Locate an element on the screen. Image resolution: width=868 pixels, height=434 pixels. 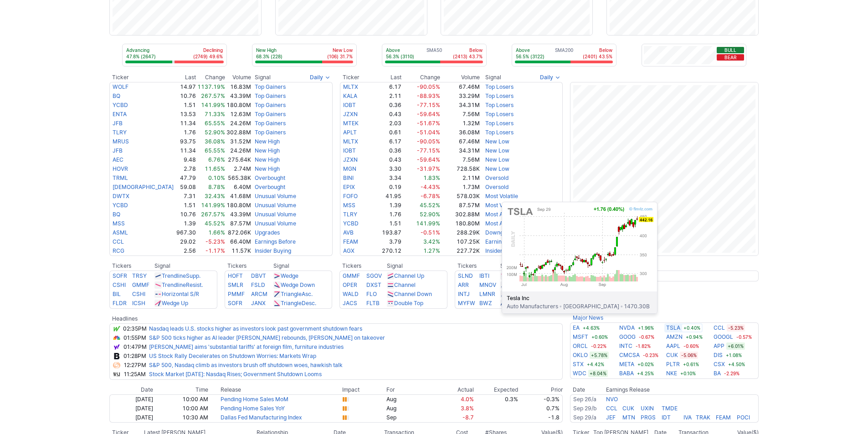
th: Change is located at coordinates (421, 77).